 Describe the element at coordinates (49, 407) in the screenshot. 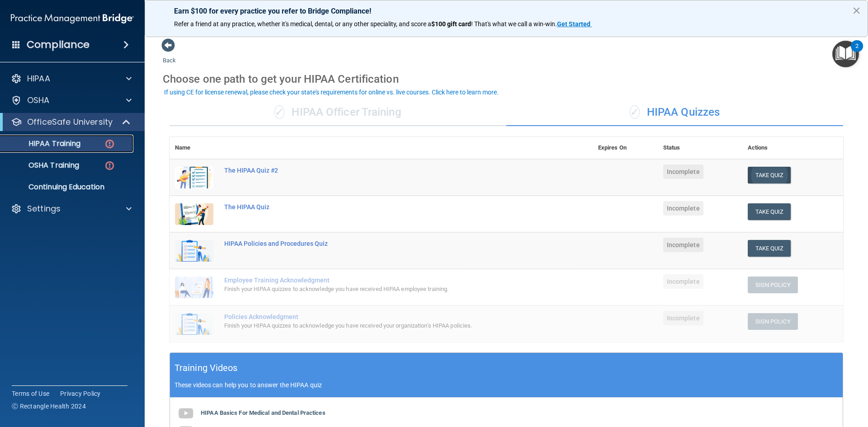

I see `span: Ⓒ Rectangle Health 2024` at that location.